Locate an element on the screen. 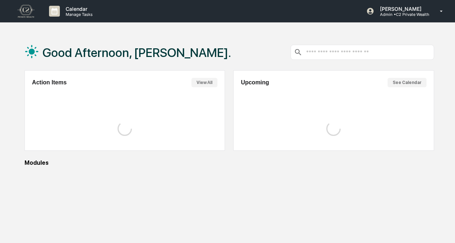 The height and width of the screenshot is (243, 455). button: See Calendar is located at coordinates (407, 83).